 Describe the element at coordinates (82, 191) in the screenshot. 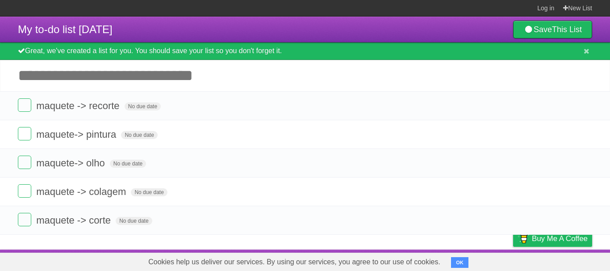

I see `span: maquete -> colagem` at that location.